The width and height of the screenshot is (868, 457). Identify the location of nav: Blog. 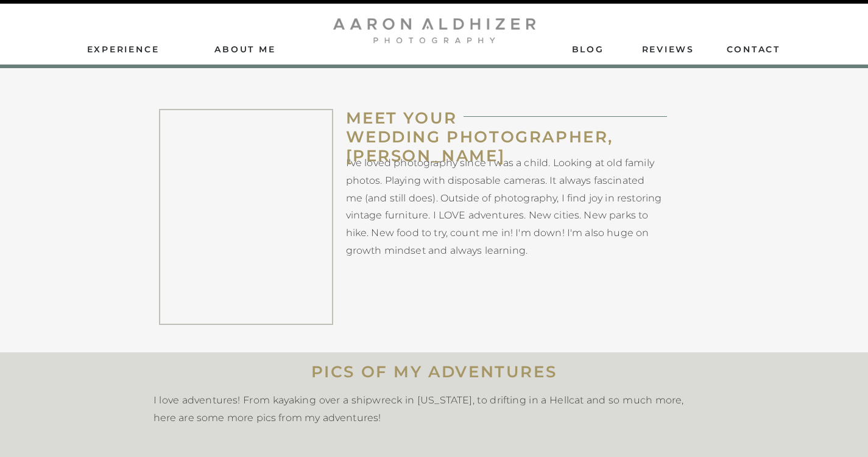
(588, 48).